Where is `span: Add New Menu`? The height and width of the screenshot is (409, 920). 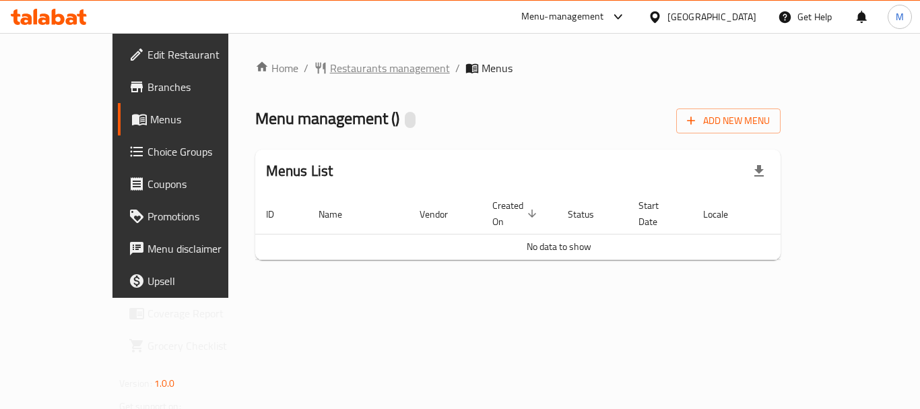 span: Add New Menu is located at coordinates (728, 120).